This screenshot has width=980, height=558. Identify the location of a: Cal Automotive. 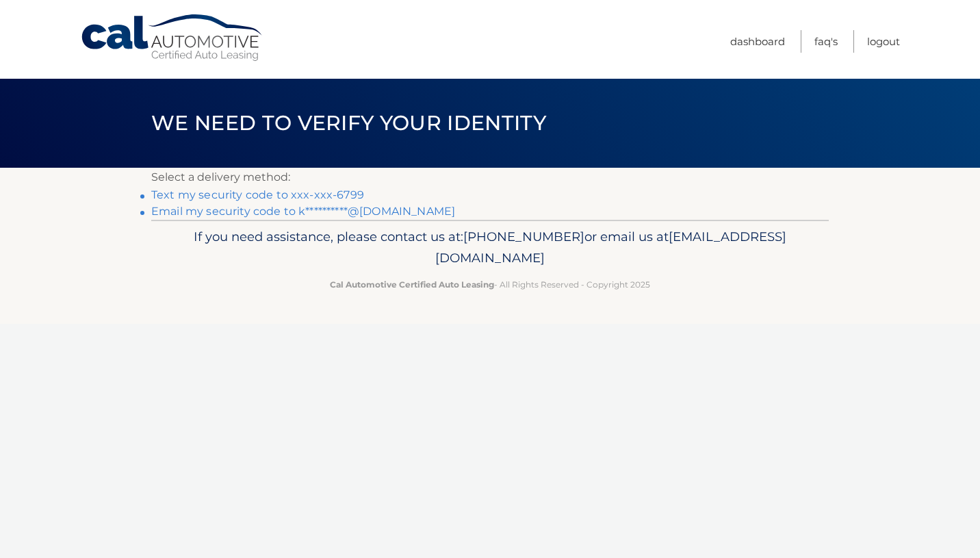
(173, 37).